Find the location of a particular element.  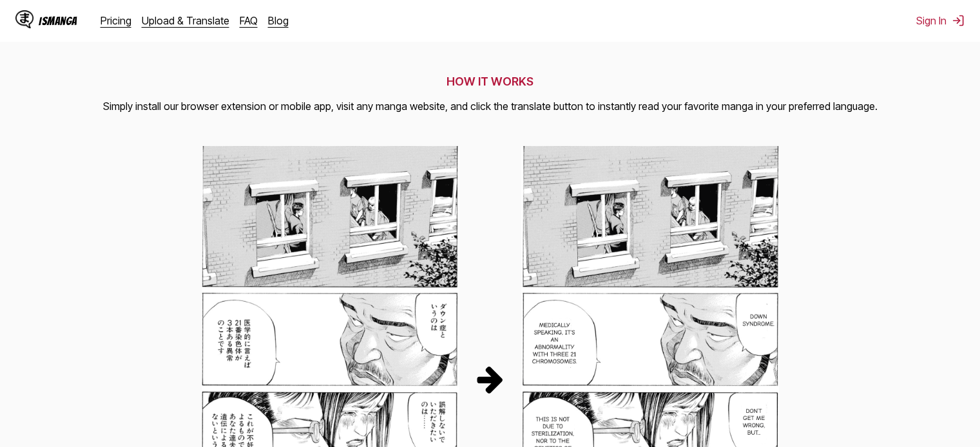

a: Pricing is located at coordinates (116, 21).